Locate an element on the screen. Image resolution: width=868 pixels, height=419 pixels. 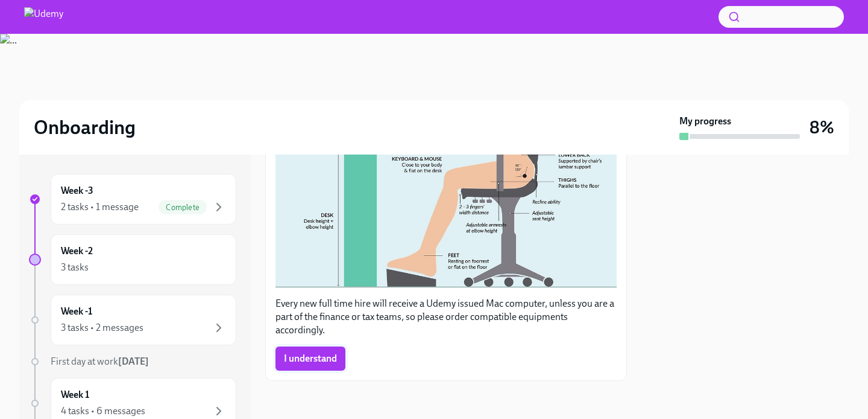
div: 3 tasks • 2 messages is located at coordinates (102, 327).